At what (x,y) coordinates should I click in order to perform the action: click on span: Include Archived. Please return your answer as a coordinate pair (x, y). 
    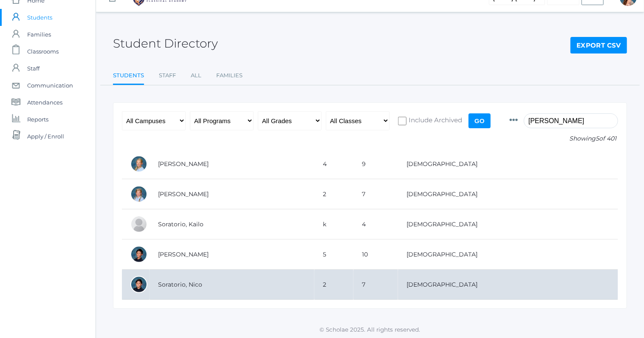
    Looking at the image, I should click on (434, 121).